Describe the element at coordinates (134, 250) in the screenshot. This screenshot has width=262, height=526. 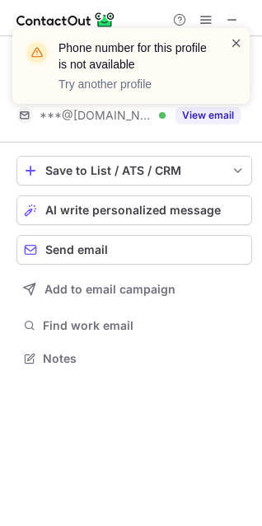
I see `button: Send email` at that location.